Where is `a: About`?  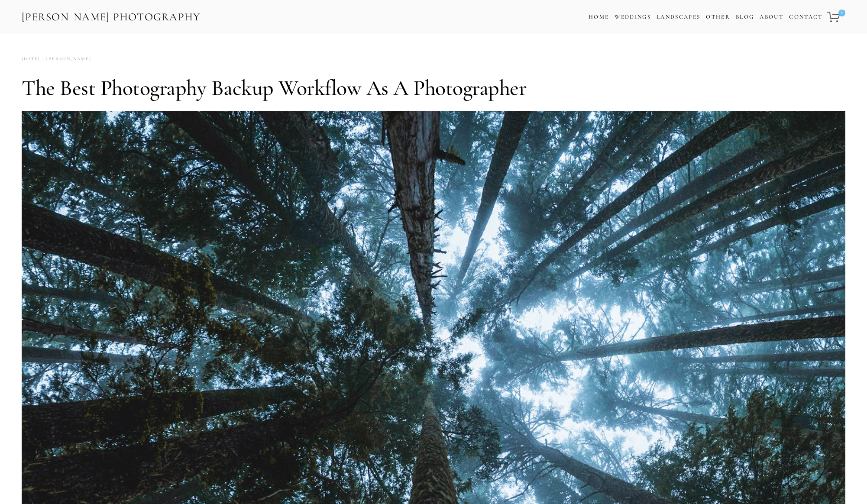 a: About is located at coordinates (772, 17).